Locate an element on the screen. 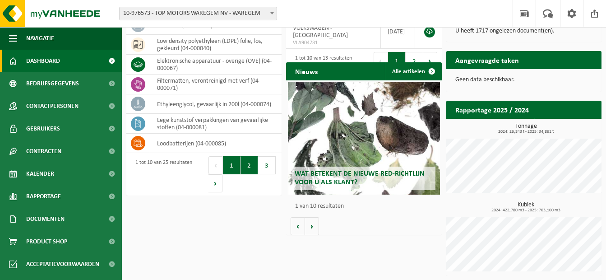 This screenshot has width=606, height=280. span: Rapportage is located at coordinates (43, 196).